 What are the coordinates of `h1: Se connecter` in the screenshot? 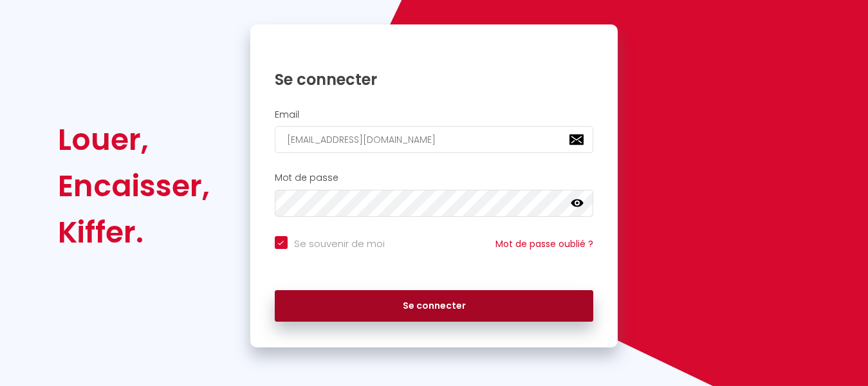 It's located at (434, 79).